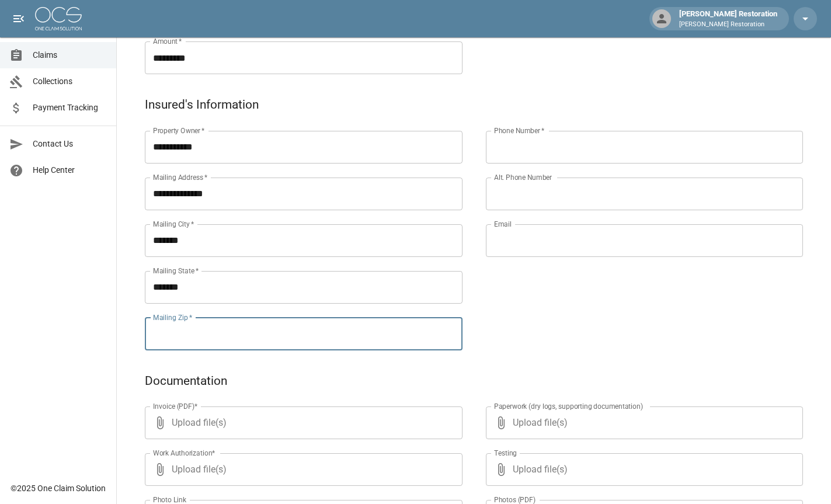 This screenshot has width=831, height=504. What do you see at coordinates (69, 144) in the screenshot?
I see `span: Contact Us` at bounding box center [69, 144].